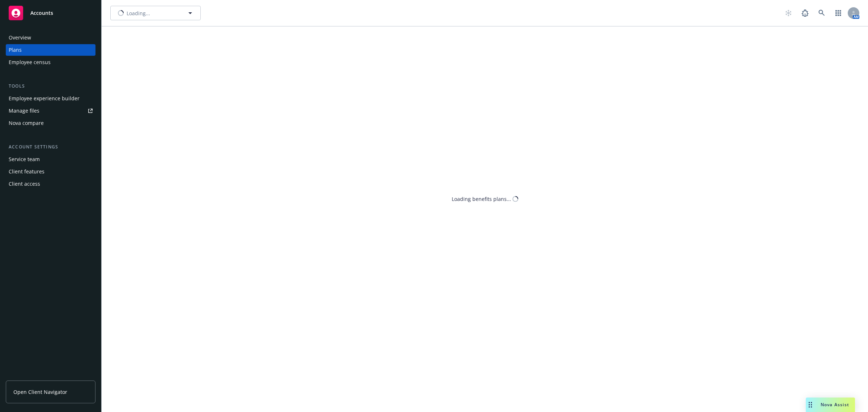 Image resolution: width=868 pixels, height=412 pixels. I want to click on div: Tools, so click(50, 86).